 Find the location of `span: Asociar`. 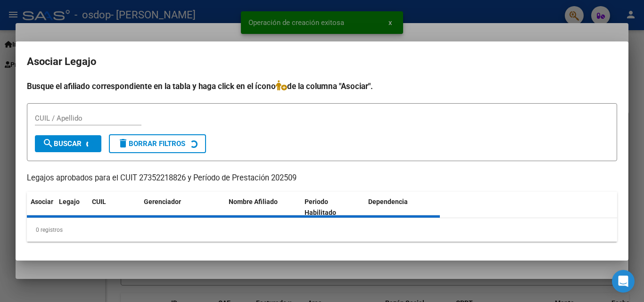

span: Asociar is located at coordinates (42, 202).